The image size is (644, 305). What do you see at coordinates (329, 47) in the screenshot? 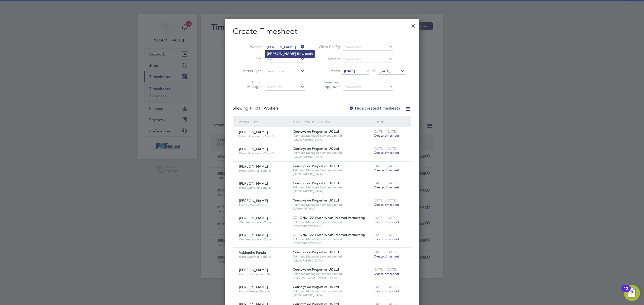
I see `label: Client Config` at bounding box center [329, 47].